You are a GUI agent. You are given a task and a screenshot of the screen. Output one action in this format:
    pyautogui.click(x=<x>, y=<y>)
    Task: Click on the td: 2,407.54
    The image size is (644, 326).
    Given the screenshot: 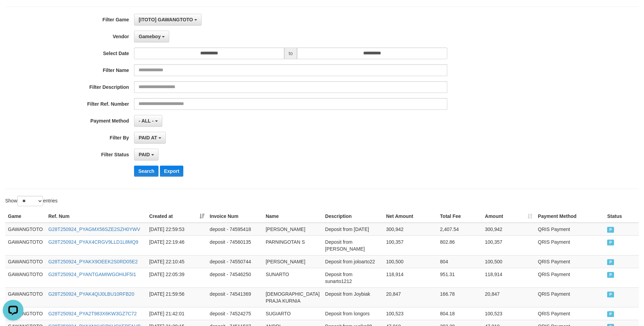 What is the action you would take?
    pyautogui.click(x=459, y=229)
    